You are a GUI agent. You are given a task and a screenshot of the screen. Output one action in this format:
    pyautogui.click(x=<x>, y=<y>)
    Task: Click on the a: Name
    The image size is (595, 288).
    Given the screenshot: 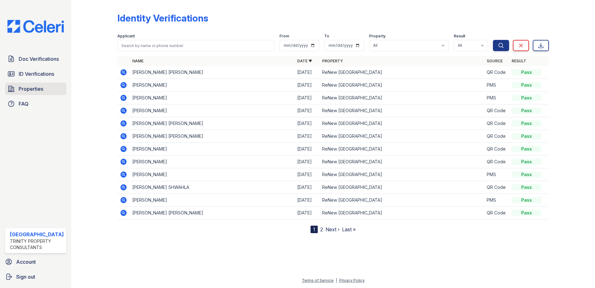 What is the action you would take?
    pyautogui.click(x=138, y=61)
    